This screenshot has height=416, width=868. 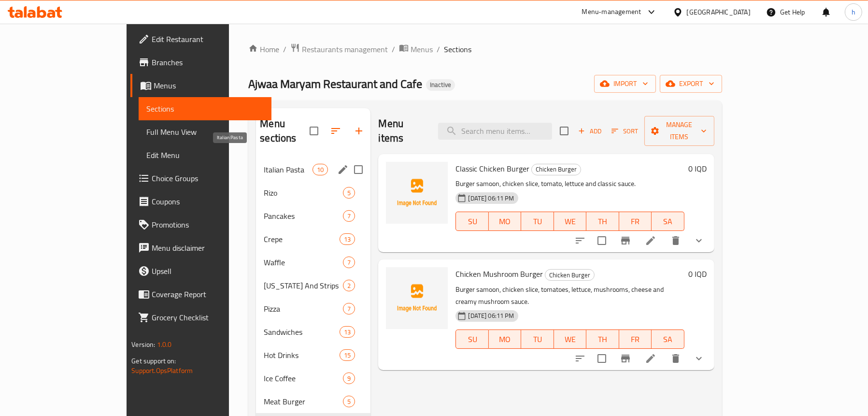 I want to click on div: Pizza, so click(x=303, y=309).